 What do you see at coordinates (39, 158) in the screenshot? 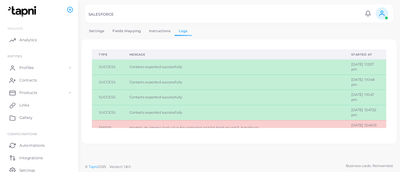
I see `a: Integrations` at bounding box center [39, 158].